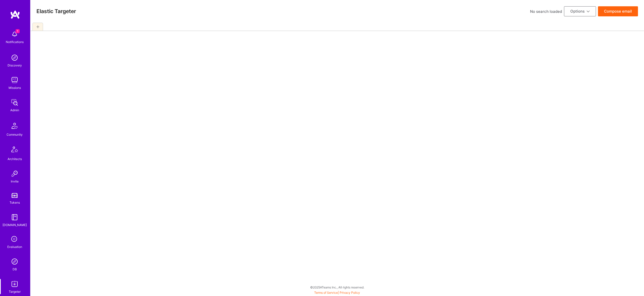 This screenshot has width=644, height=296. I want to click on i: icon ArrowDownBlack, so click(588, 12).